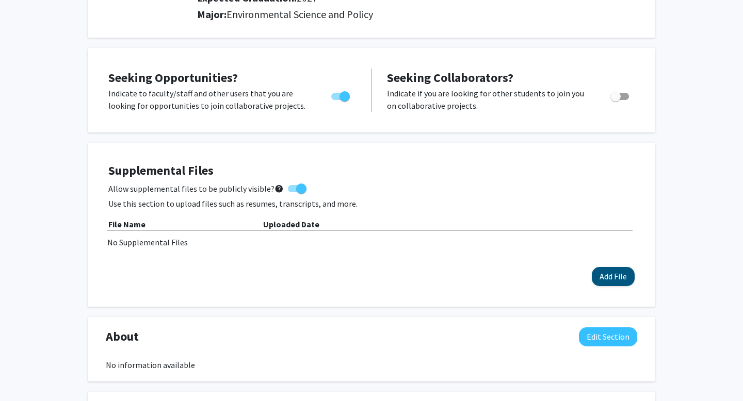  I want to click on span: Allow supplemental files to be publicly visible?, so click(196, 189).